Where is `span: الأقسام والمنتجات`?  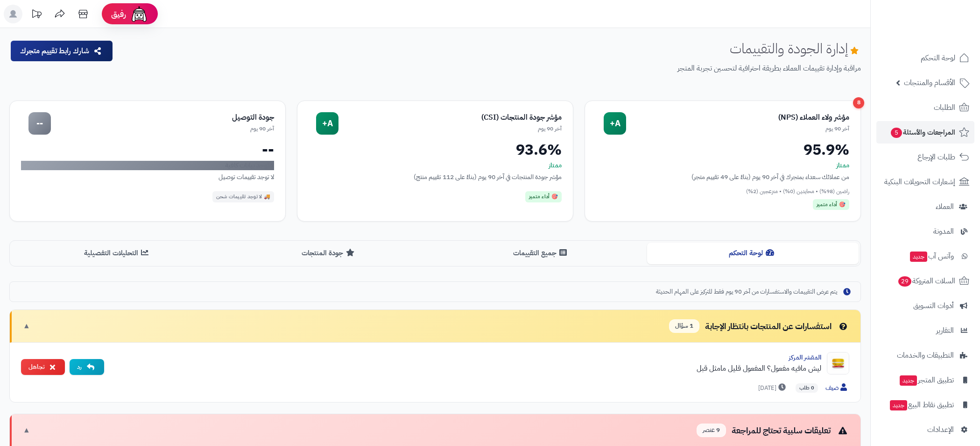
span: الأقسام والمنتجات is located at coordinates (930, 83).